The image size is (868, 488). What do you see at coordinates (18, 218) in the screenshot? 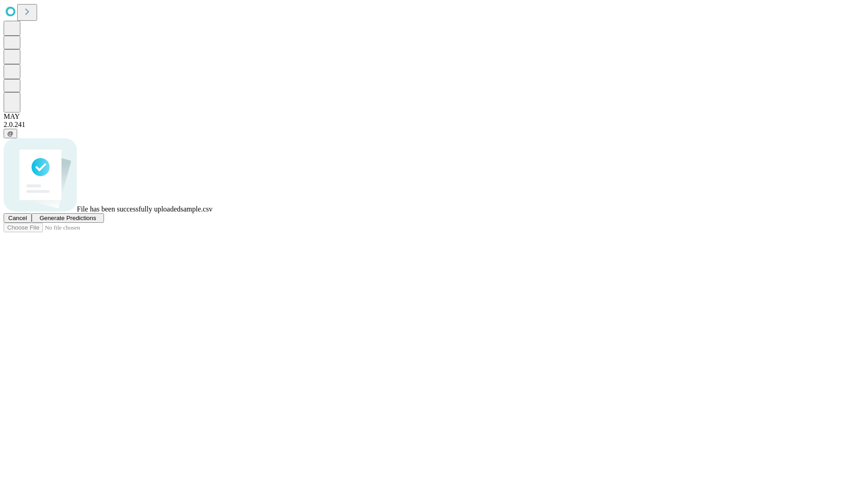
I see `span: Cancel` at bounding box center [18, 218].